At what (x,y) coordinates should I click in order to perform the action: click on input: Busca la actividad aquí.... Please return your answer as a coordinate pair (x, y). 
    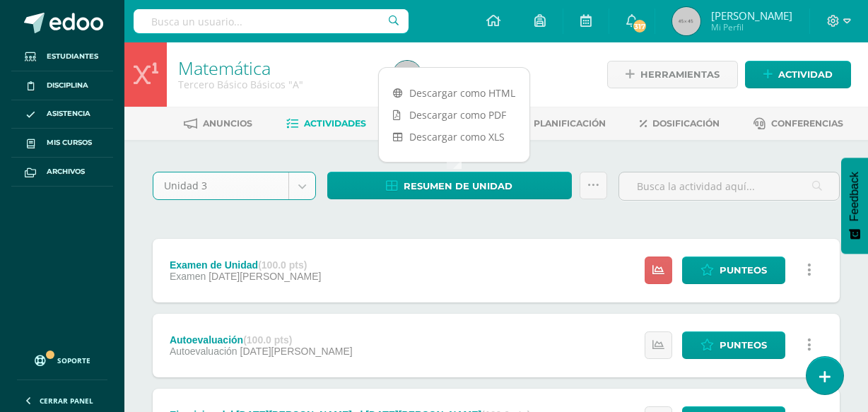
    Looking at the image, I should click on (729, 186).